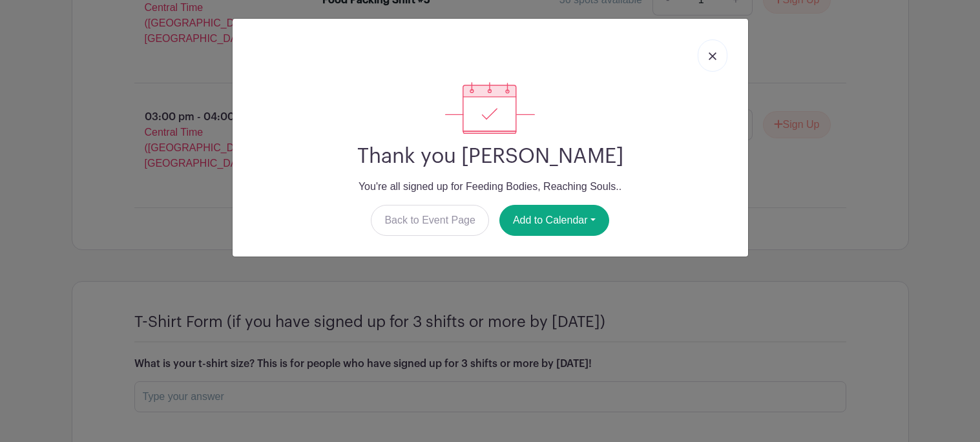 The width and height of the screenshot is (980, 442). I want to click on p: You're all signed up for Feeding Bodies, Reaching Souls.., so click(490, 187).